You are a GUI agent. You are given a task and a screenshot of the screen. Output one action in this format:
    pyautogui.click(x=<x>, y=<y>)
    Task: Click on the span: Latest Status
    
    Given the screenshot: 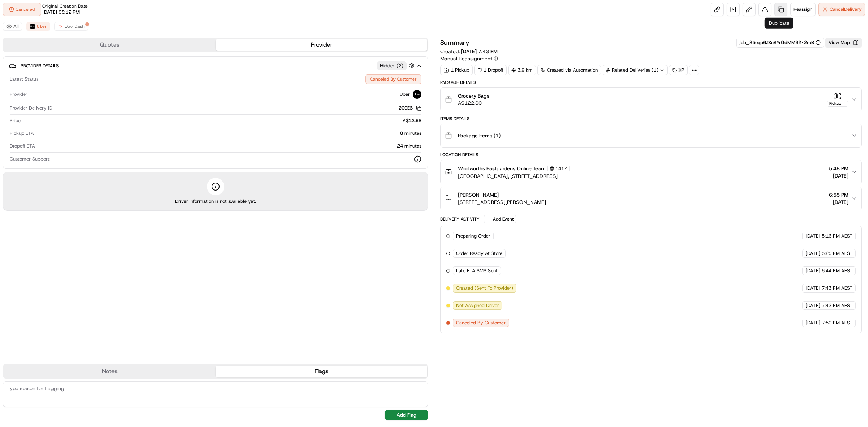 What is the action you would take?
    pyautogui.click(x=24, y=79)
    